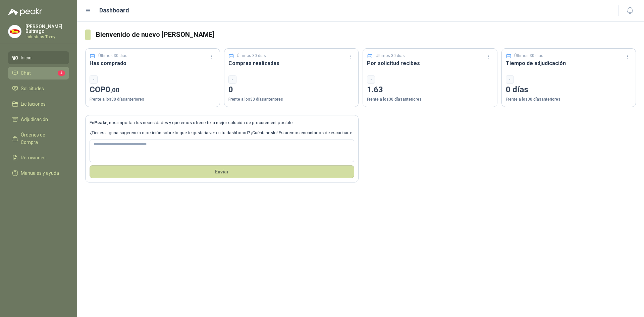 This screenshot has width=644, height=317. I want to click on p: COP, so click(153, 90).